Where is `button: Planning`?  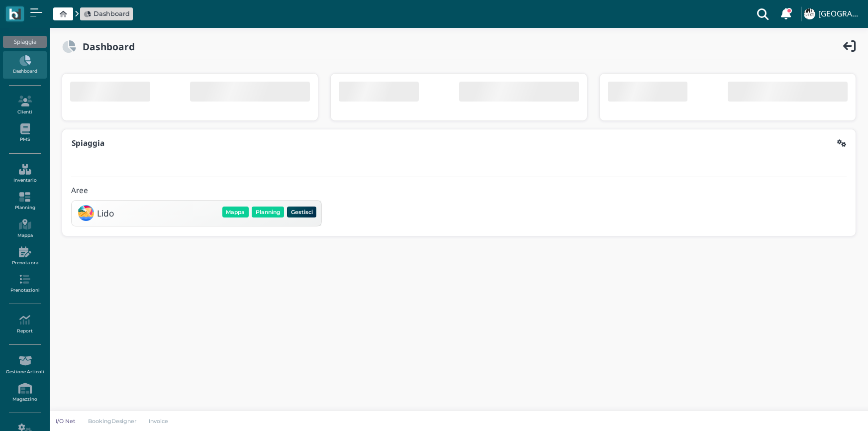
button: Planning is located at coordinates (268, 212).